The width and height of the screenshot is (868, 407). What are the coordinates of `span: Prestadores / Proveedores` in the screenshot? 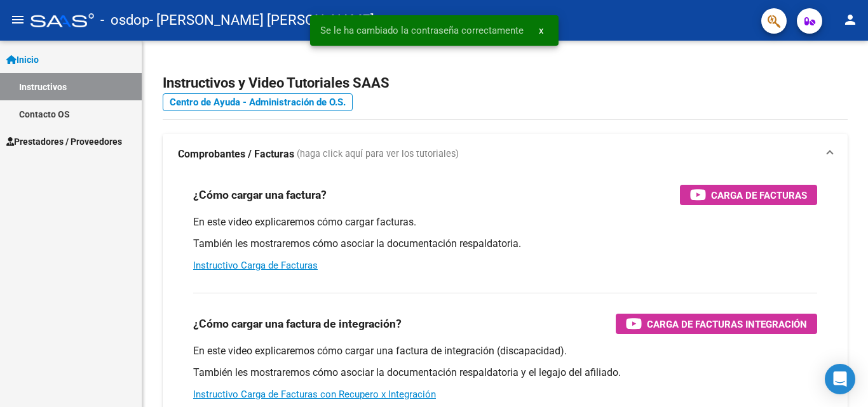 It's located at (65, 142).